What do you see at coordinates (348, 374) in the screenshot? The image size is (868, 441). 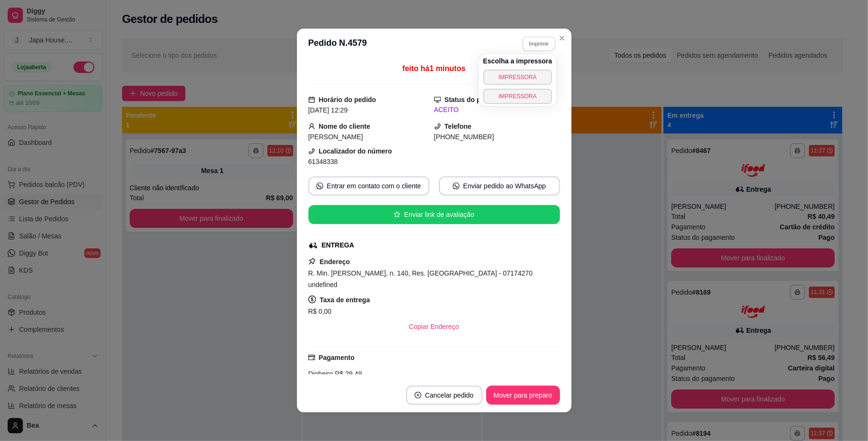 I see `span: R$ 29,49` at bounding box center [348, 374].